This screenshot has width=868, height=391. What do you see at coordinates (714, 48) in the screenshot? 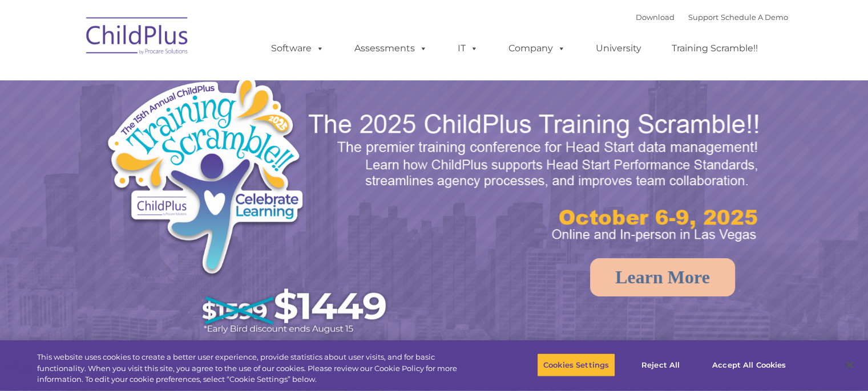
I see `a: Training Scramble!!` at bounding box center [714, 48].